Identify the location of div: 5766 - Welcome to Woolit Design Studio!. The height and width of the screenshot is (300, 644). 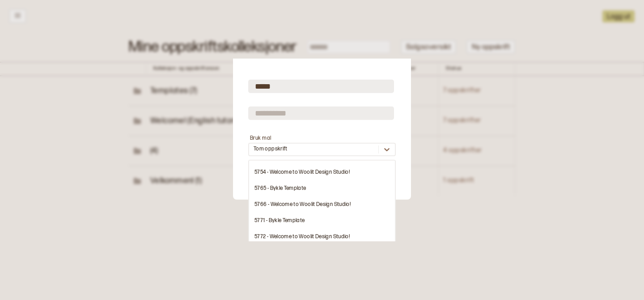
(322, 205).